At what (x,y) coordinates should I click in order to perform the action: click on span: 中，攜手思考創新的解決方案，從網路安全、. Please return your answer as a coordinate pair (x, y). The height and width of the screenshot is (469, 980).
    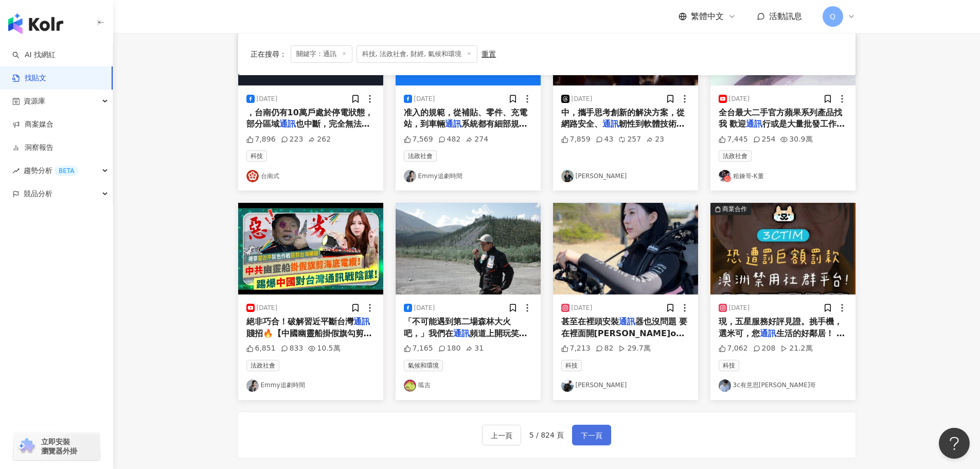
    Looking at the image, I should click on (623, 118).